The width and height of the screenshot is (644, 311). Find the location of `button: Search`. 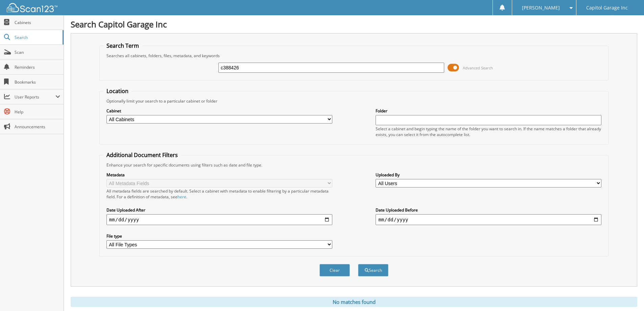

button: Search is located at coordinates (373, 270).